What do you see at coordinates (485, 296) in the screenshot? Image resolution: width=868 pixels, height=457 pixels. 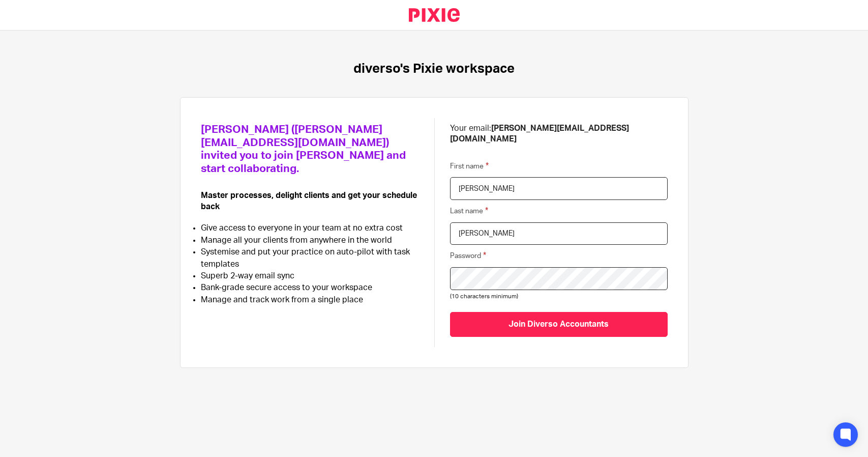 I see `span: (10 characters minimum)` at bounding box center [485, 296].